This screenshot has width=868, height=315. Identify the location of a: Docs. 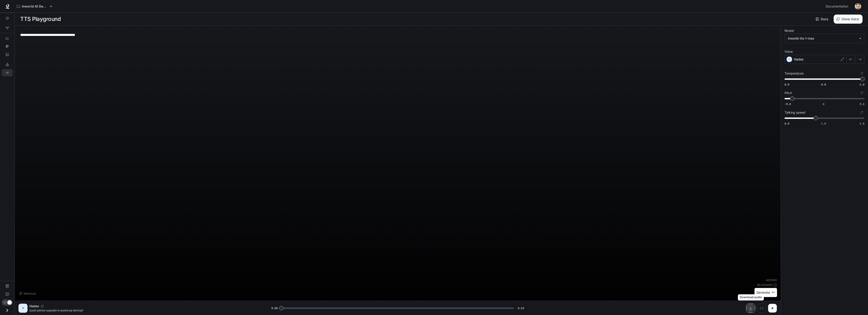
(823, 19).